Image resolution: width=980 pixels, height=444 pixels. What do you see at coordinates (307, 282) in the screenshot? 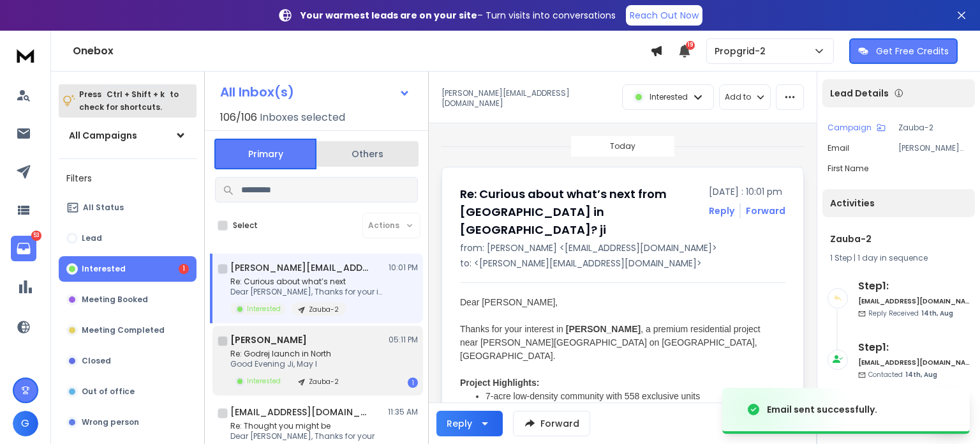
I see `p: Re: Curious about what’s next` at bounding box center [307, 282].